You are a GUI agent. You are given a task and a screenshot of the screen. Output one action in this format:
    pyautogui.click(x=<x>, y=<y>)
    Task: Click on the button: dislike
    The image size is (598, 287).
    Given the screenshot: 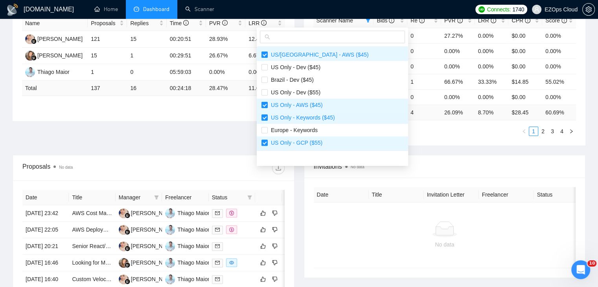 What is the action you would take?
    pyautogui.click(x=275, y=213)
    